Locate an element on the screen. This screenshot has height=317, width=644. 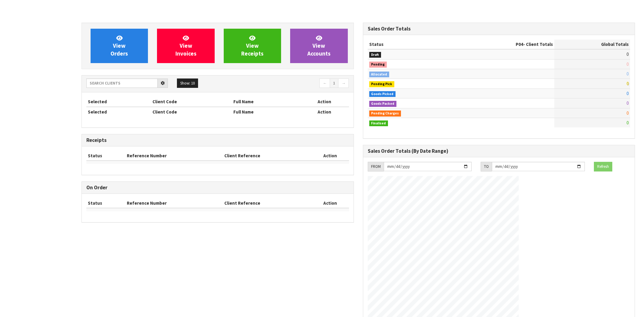
h3: Sales Order Totals (By Date Range) is located at coordinates (499, 150).